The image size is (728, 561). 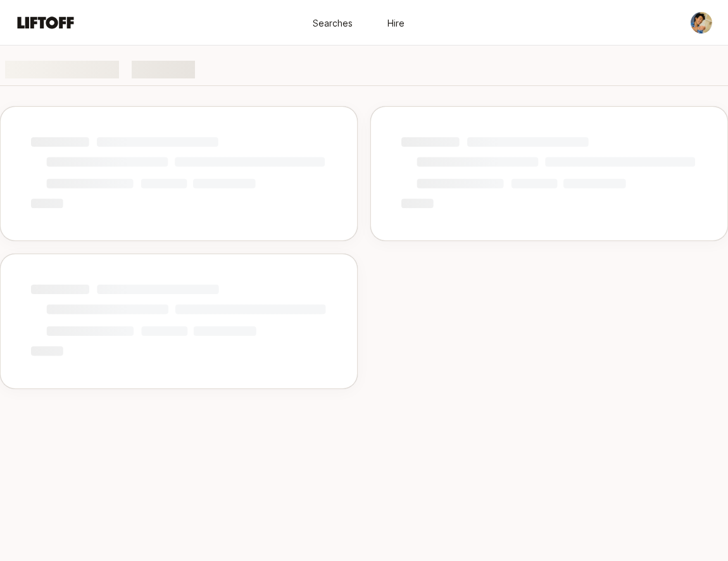 What do you see at coordinates (701, 23) in the screenshot?
I see `button: David Yoon` at bounding box center [701, 23].